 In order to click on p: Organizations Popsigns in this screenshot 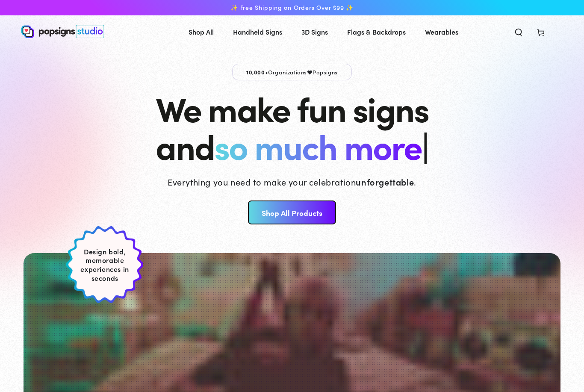, I will do `click(292, 72)`.